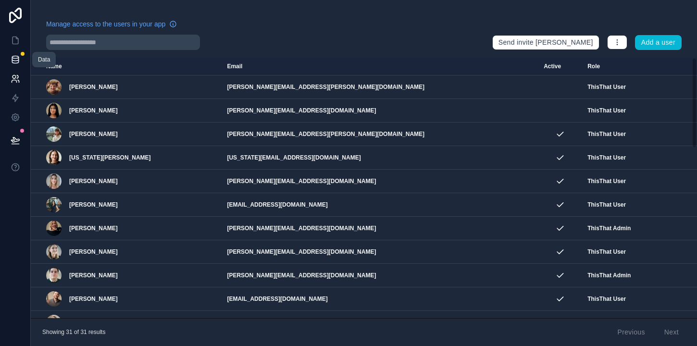 The width and height of the screenshot is (697, 346). Describe the element at coordinates (659, 43) in the screenshot. I see `button: Add a user` at that location.